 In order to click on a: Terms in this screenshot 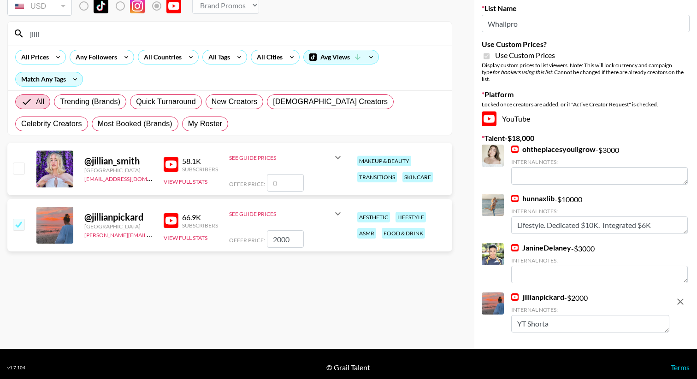, I will do `click(680, 367)`.